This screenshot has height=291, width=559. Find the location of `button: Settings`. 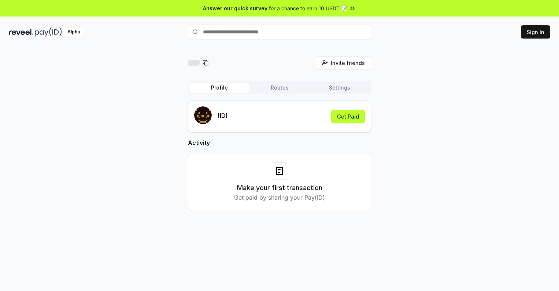

button: Settings is located at coordinates (340, 88).